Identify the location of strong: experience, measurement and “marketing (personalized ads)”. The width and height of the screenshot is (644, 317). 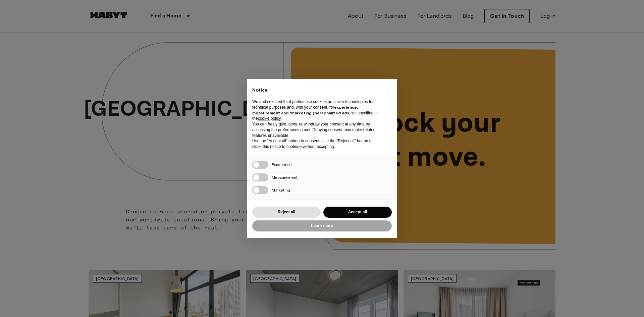
(305, 110).